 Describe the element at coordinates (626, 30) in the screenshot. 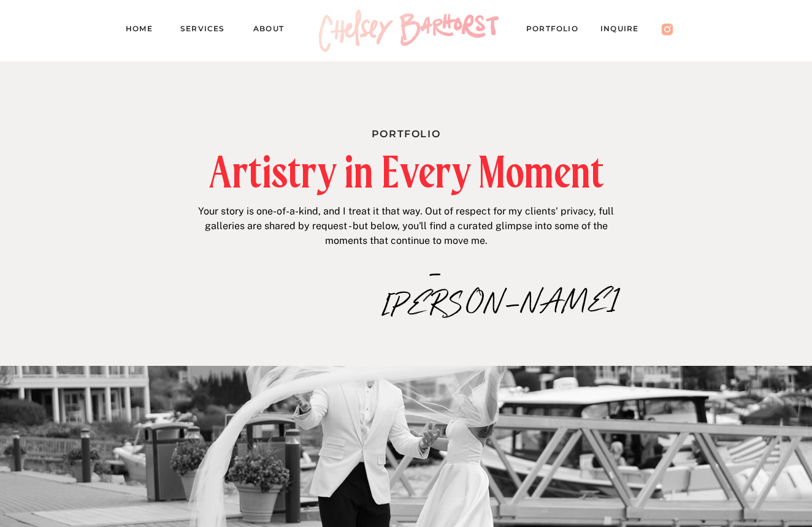

I see `a: Inquire` at that location.